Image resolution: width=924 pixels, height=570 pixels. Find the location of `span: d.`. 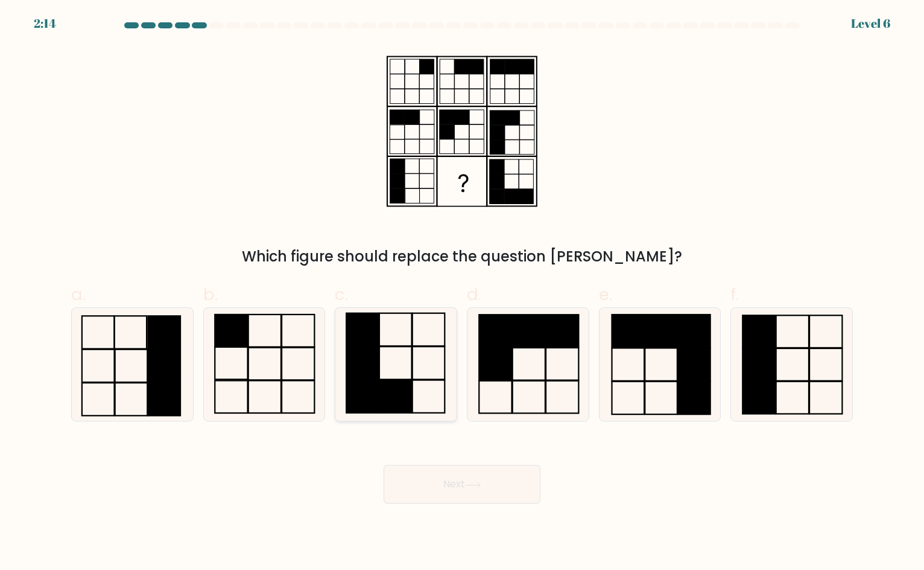

span: d. is located at coordinates (474, 294).